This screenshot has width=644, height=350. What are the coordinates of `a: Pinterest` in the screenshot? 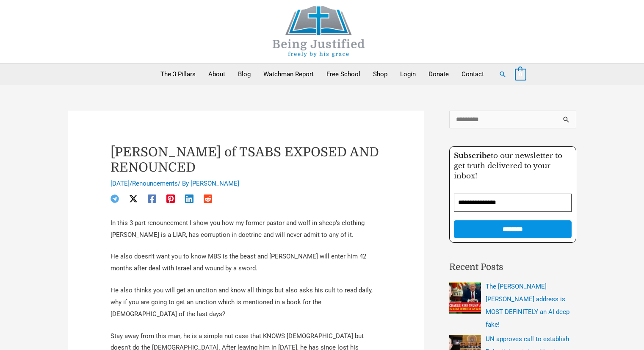 It's located at (171, 199).